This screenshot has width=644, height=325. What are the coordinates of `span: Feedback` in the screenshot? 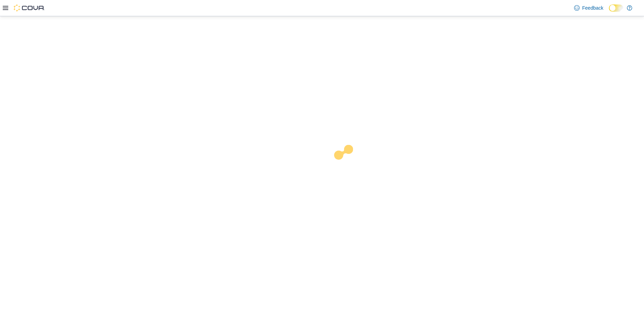 It's located at (592, 8).